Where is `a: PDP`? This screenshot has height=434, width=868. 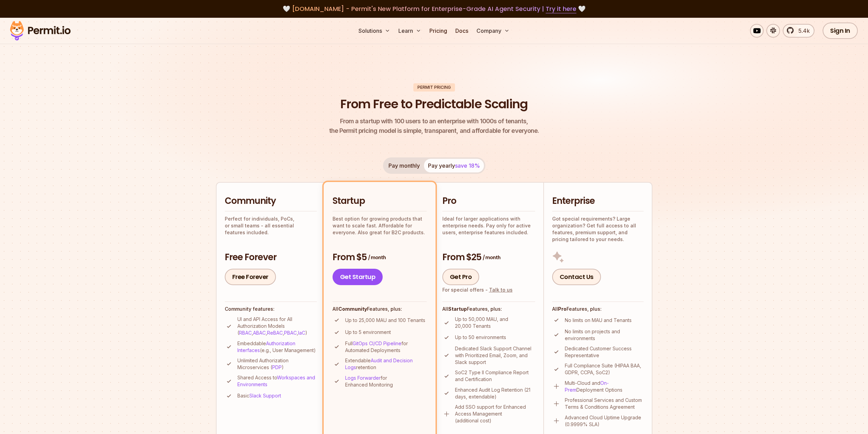
a: PDP is located at coordinates (277, 367).